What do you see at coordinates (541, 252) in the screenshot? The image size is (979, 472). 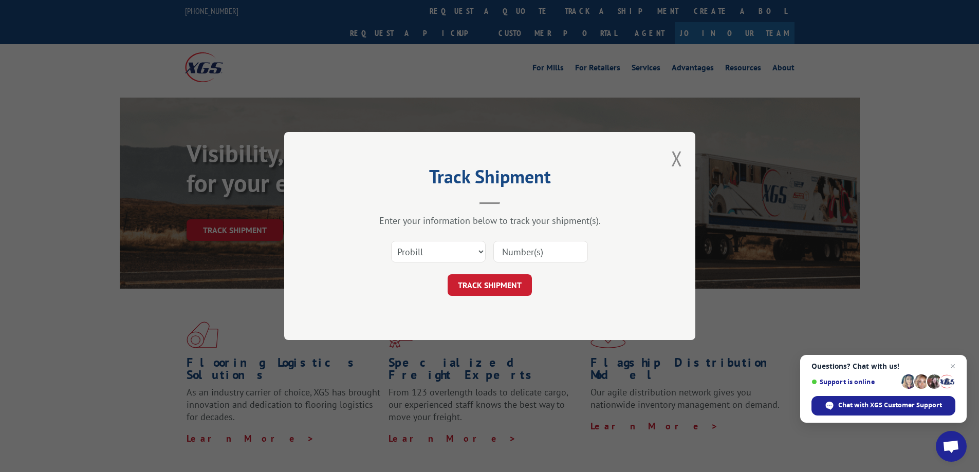 I see `input: Number(s)` at bounding box center [541, 252].